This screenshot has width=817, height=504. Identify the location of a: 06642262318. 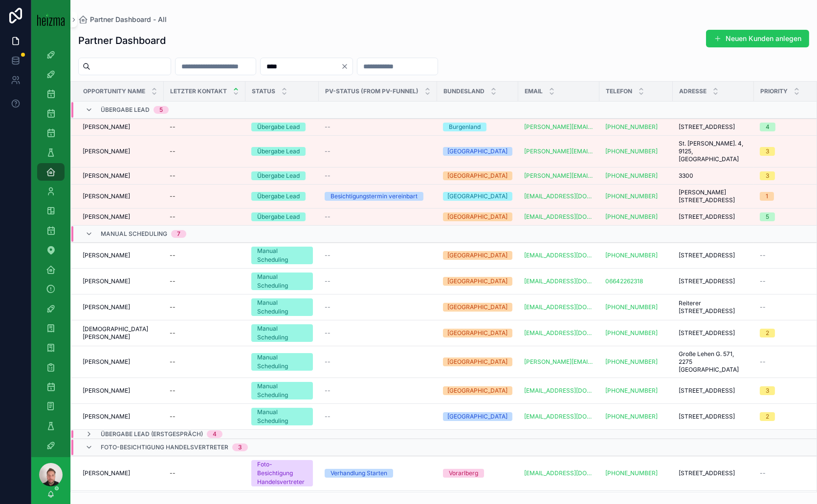
(636, 281).